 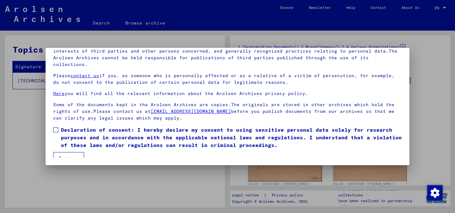 I want to click on p: Please if you, as someone who is personally affected or as a relative of a victim of persecution,..., so click(x=228, y=79).